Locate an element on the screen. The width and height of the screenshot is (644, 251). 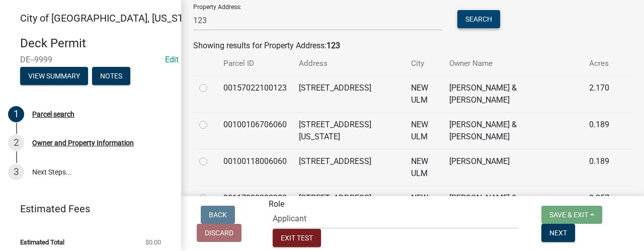
th: City is located at coordinates (423, 64).